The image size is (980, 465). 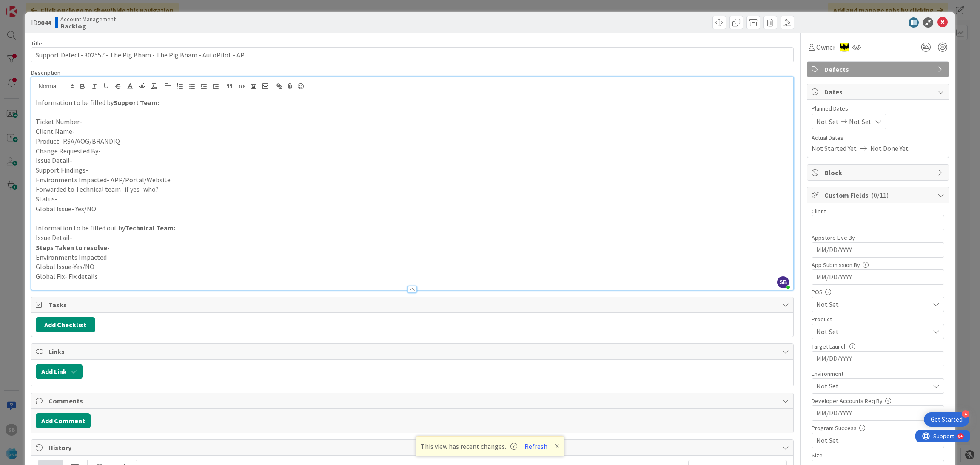 I want to click on button: Refresh, so click(x=536, y=446).